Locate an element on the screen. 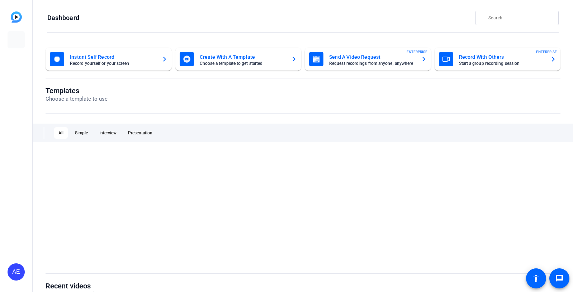 This screenshot has height=292, width=573. mat-card-subtitle: Record yourself or your screen is located at coordinates (113, 64).